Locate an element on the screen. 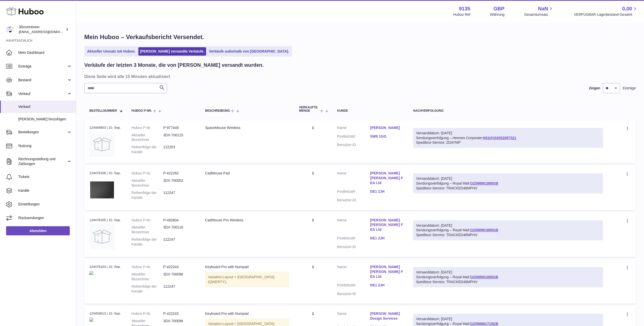 The image size is (644, 326). div: SpaceMouse Wireless is located at coordinates (247, 128).